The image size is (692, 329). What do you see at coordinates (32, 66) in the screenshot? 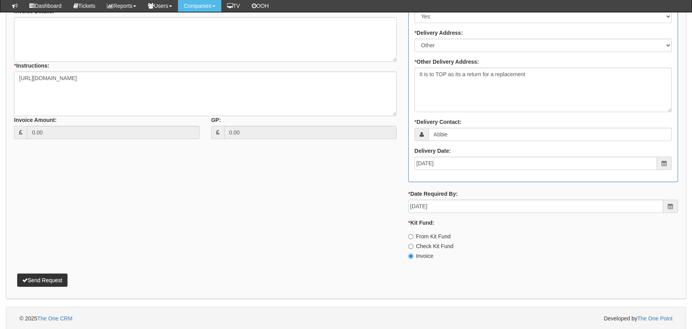
I see `label: Instructions:` at bounding box center [32, 66].